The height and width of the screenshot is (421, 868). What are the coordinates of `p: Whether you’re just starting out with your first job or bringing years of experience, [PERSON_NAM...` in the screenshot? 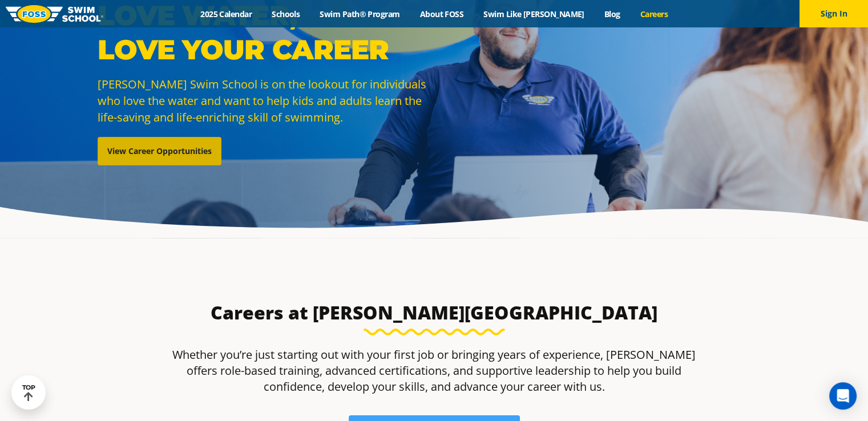 It's located at (434, 371).